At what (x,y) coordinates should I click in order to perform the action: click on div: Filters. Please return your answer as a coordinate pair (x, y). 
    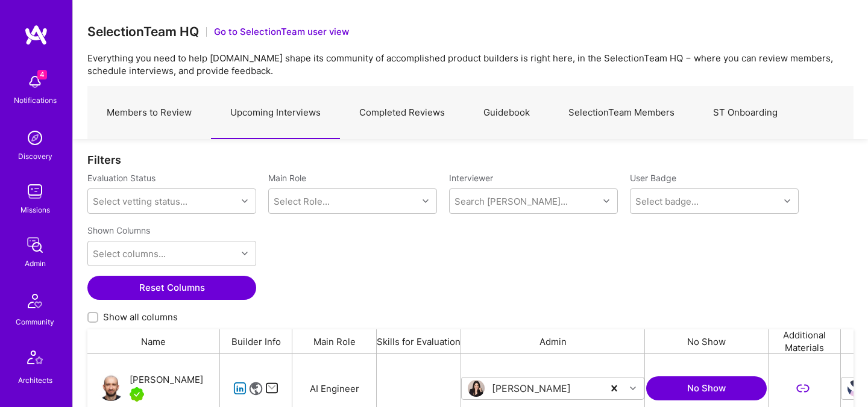
    Looking at the image, I should click on (470, 160).